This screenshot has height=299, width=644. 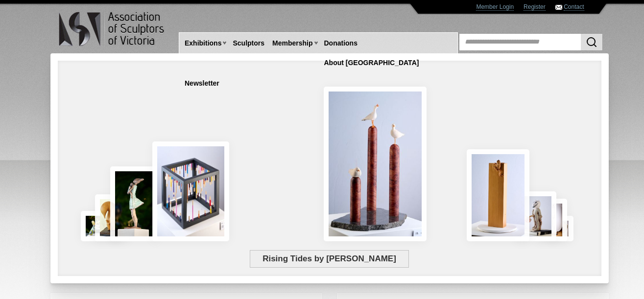 I want to click on a: Donations, so click(x=341, y=43).